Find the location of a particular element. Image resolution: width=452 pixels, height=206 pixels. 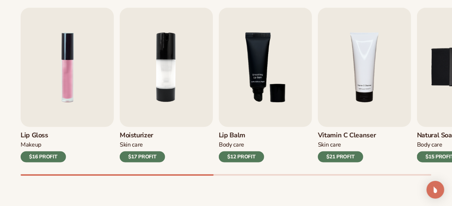

div: $16 PROFIT is located at coordinates (43, 157).